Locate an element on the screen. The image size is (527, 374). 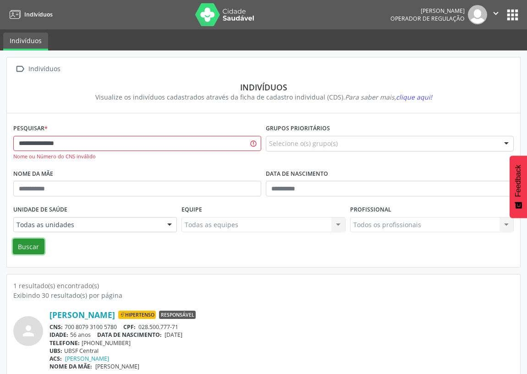
div: Visualize os indivíduos cadastrados através da ficha de cadastro individual (CDS). is located at coordinates (264, 97).